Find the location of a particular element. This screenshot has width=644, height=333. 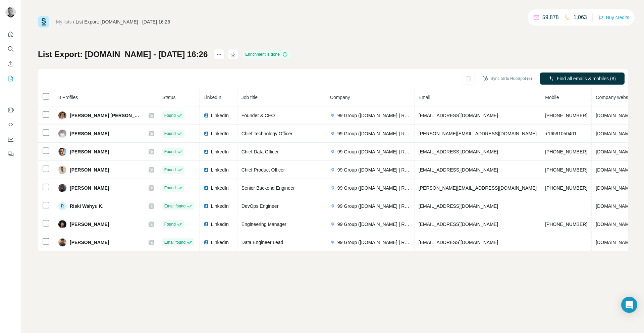

button: Dashboard is located at coordinates (11, 139).